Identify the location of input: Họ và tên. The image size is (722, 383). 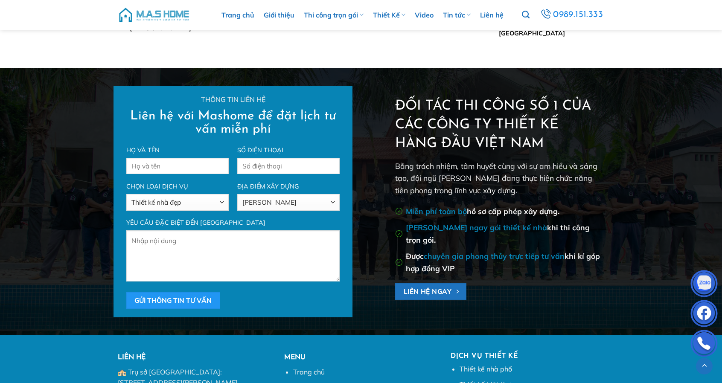
(177, 166).